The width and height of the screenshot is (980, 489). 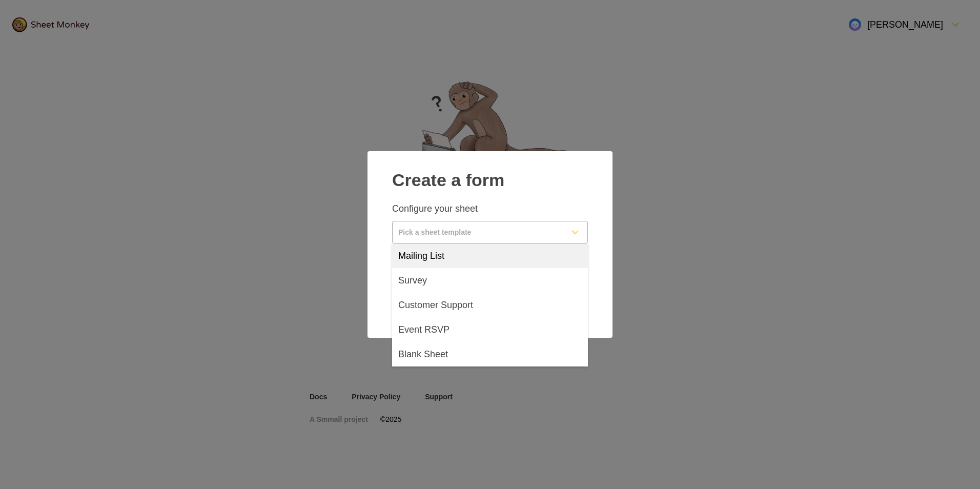 I want to click on span: Mailing List, so click(x=422, y=256).